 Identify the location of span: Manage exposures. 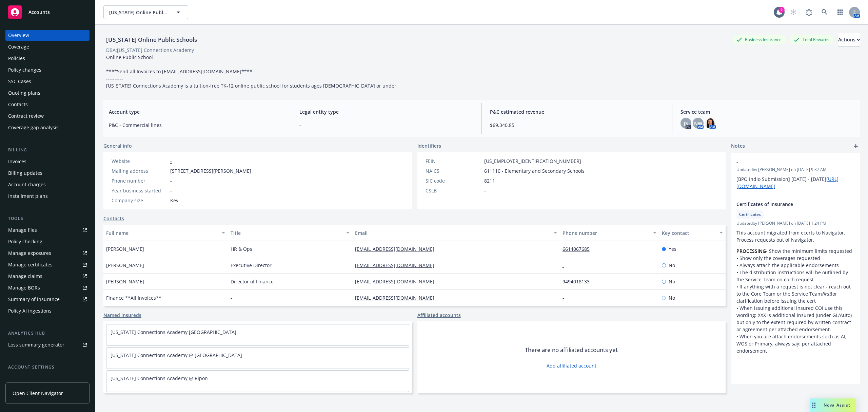
(47, 254).